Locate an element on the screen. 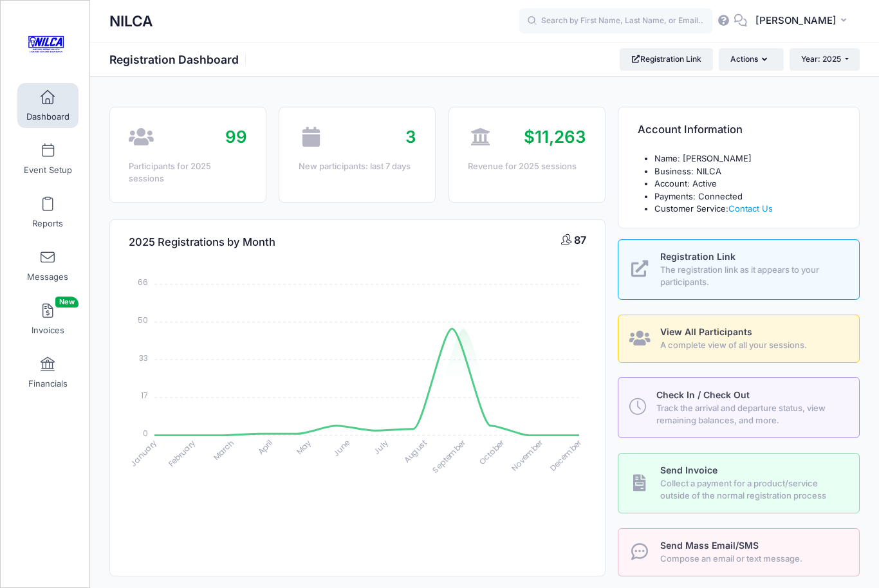 The image size is (879, 588). span: New is located at coordinates (67, 302).